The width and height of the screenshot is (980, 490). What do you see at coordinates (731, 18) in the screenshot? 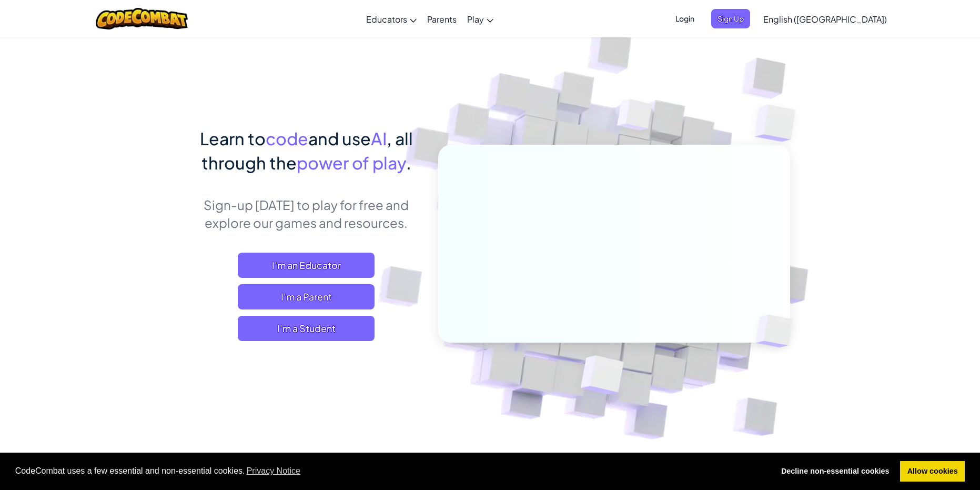
I see `button: Sign Up` at bounding box center [731, 18].